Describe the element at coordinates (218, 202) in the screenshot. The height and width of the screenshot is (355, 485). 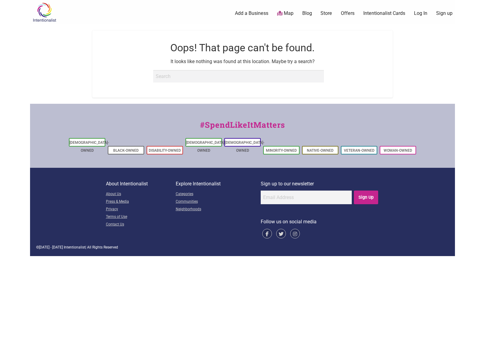
I see `a: Communities` at that location.